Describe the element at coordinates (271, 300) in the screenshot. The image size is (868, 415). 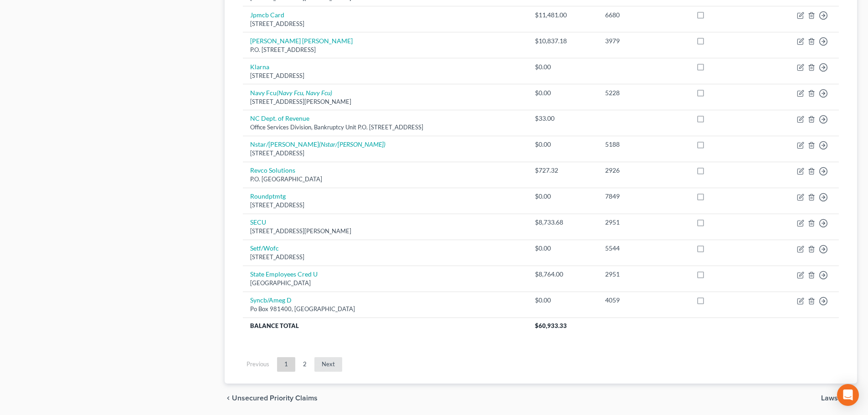
I see `a: Syncb/Ameg D` at that location.